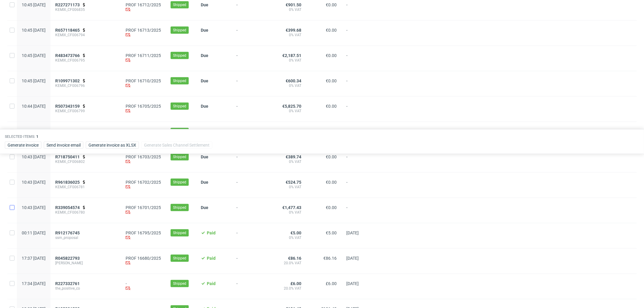  I want to click on a: PROF 16703/2025, so click(143, 157).